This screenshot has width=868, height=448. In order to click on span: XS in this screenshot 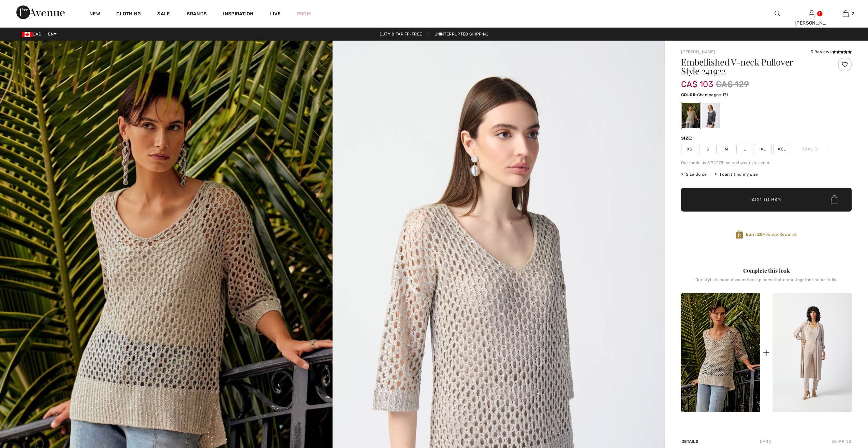, I will do `click(690, 149)`.